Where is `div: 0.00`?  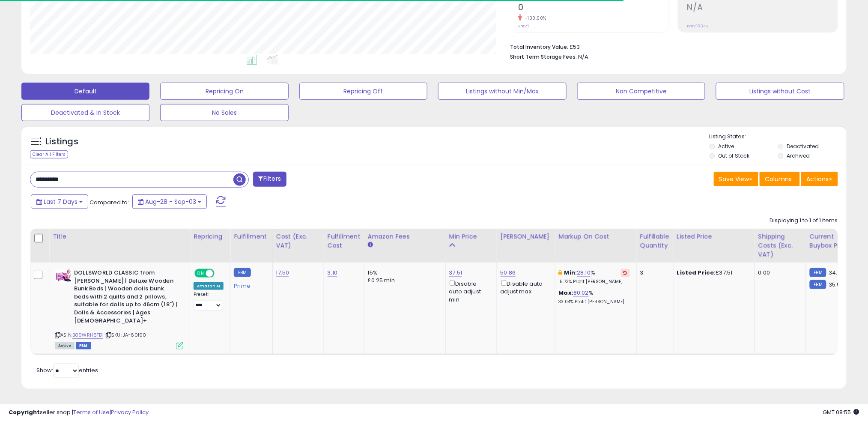
div: 0.00 is located at coordinates (779, 273).